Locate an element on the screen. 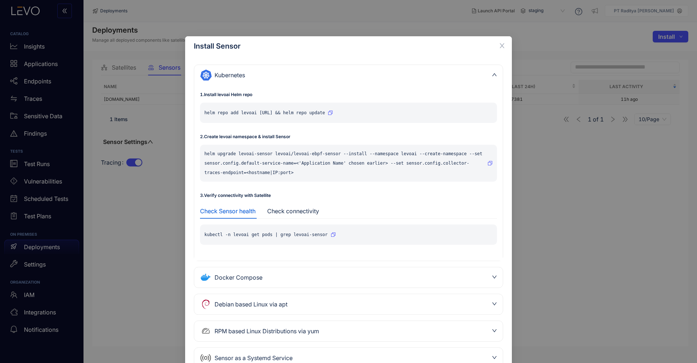 The width and height of the screenshot is (697, 363). div: Install Sensor is located at coordinates (348, 46).